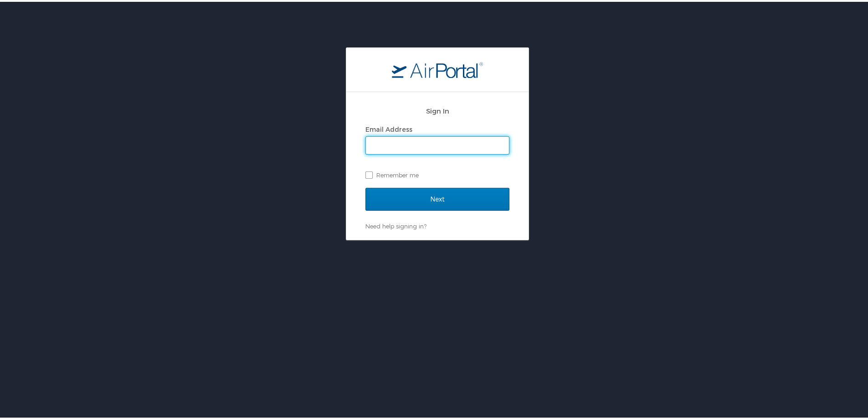 The width and height of the screenshot is (868, 419). What do you see at coordinates (396, 225) in the screenshot?
I see `a: Need help signing in?` at bounding box center [396, 225].